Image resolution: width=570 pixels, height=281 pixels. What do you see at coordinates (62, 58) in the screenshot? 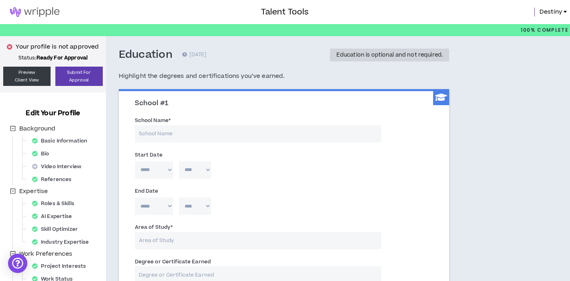
I see `strong: Ready For Approval` at bounding box center [62, 58].